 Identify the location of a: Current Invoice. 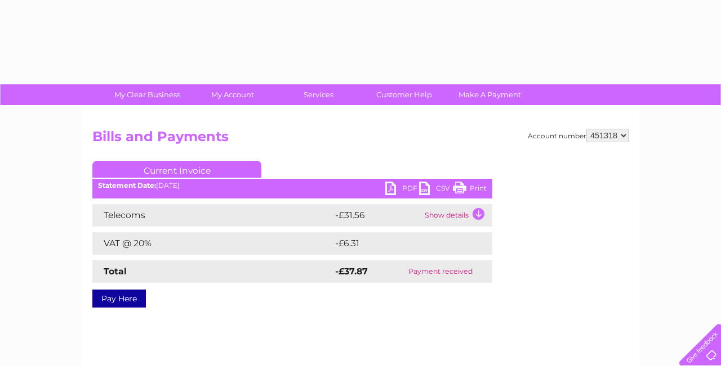
(177, 169).